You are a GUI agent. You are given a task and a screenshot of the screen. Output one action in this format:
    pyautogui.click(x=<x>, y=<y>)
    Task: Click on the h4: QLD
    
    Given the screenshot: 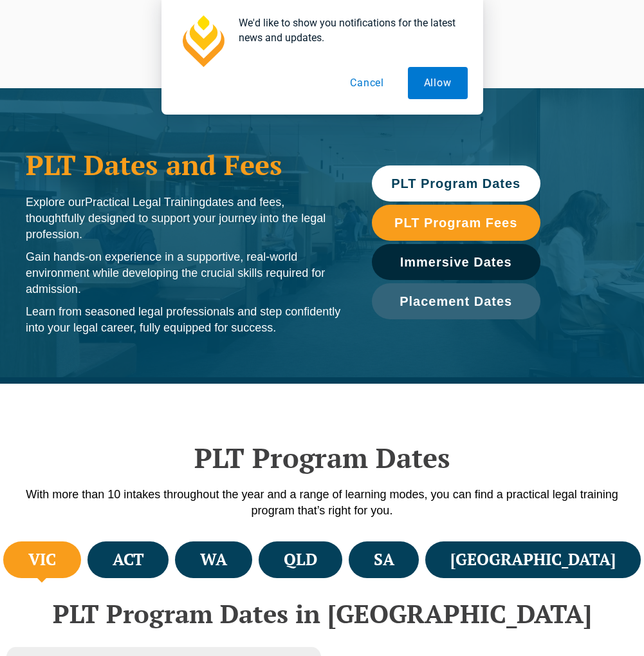 What is the action you would take?
    pyautogui.click(x=300, y=559)
    